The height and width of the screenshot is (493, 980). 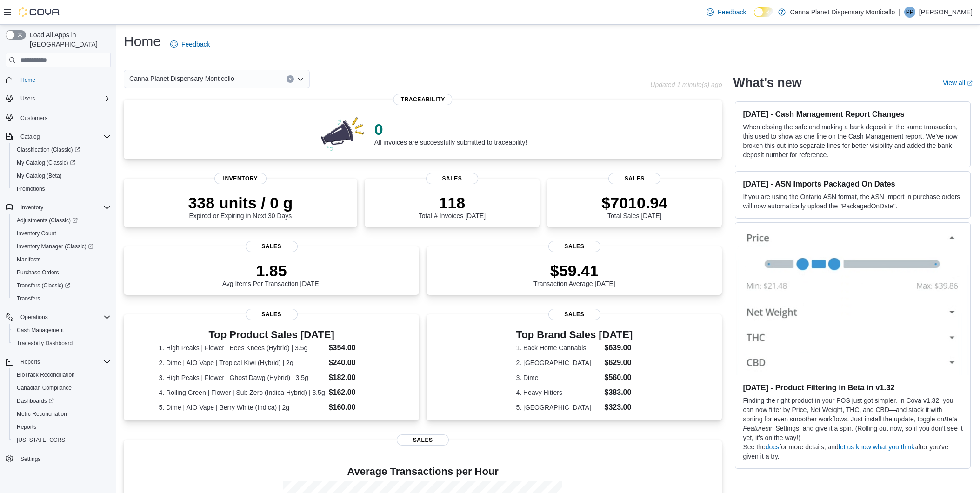 What do you see at coordinates (45, 344) in the screenshot?
I see `a: Traceabilty Dashboard` at bounding box center [45, 344].